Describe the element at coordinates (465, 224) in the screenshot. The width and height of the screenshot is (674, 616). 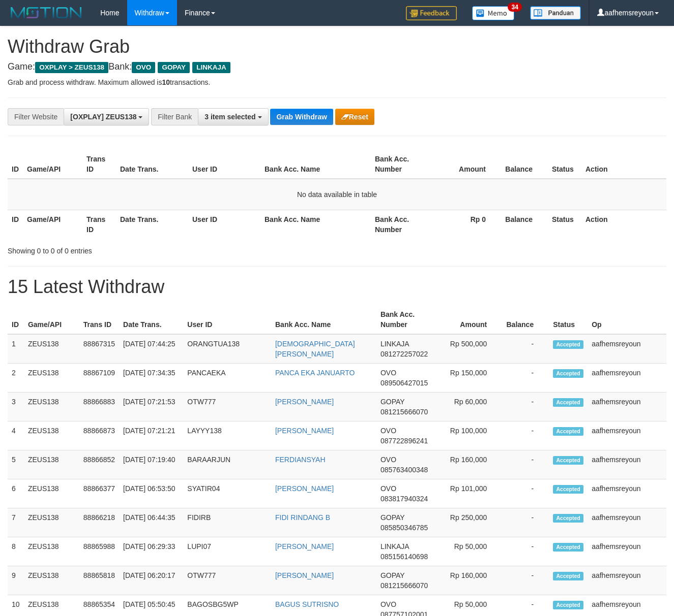
I see `th: Rp 0` at that location.